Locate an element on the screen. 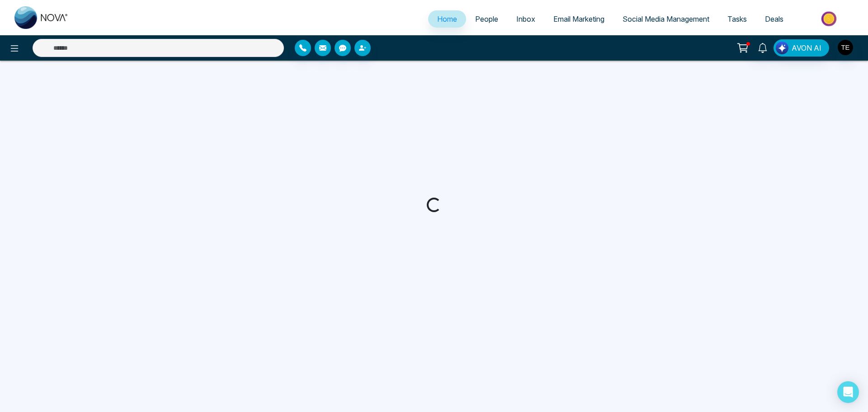 This screenshot has width=868, height=412. span: Tasks is located at coordinates (737, 19).